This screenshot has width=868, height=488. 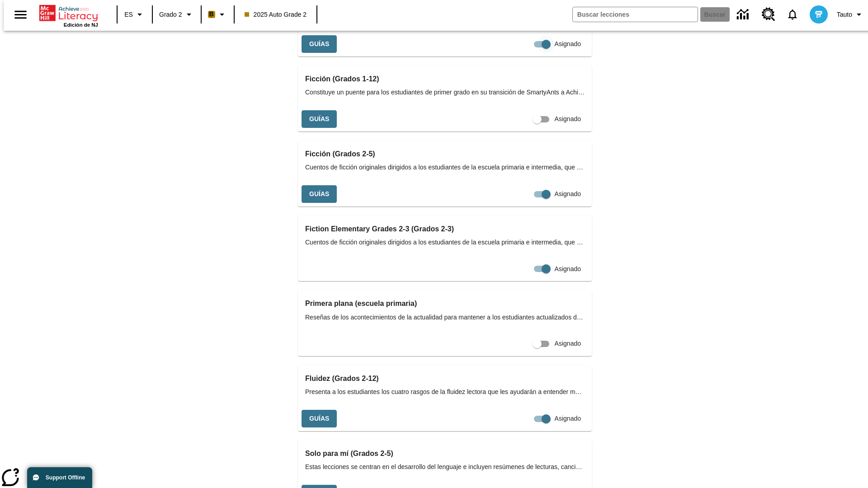 I want to click on button: Escoja un nuevo avatar, so click(x=819, y=15).